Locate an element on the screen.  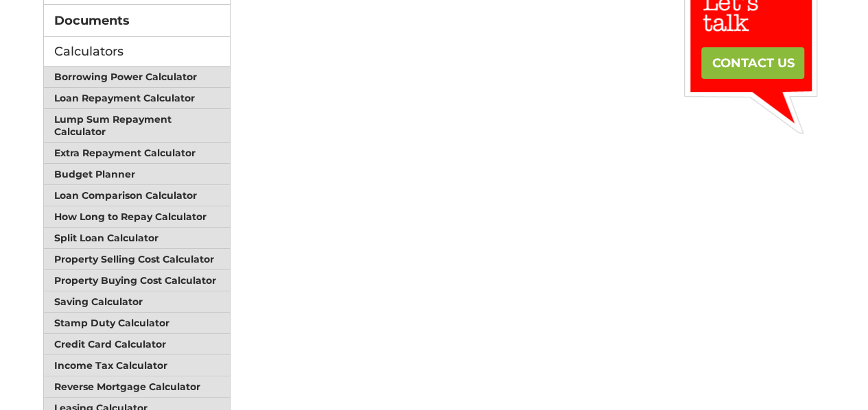
a: Income Tax Calculator is located at coordinates (137, 365).